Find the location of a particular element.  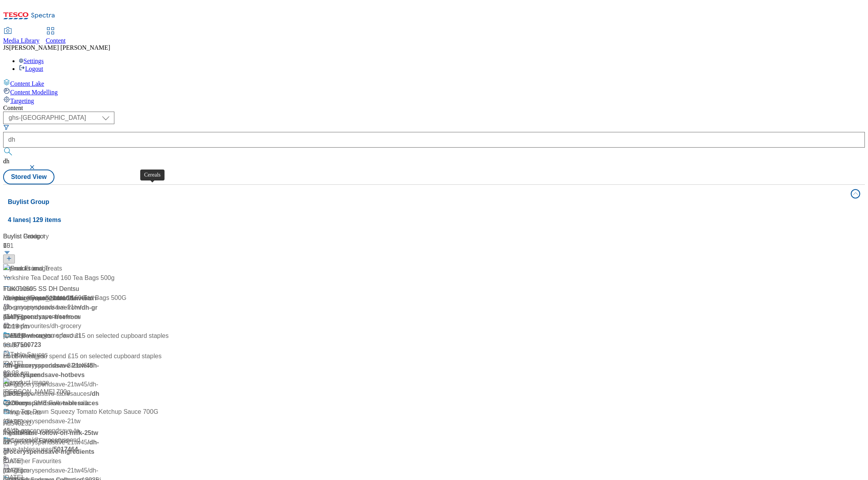

a: Targeting is located at coordinates (434, 101).